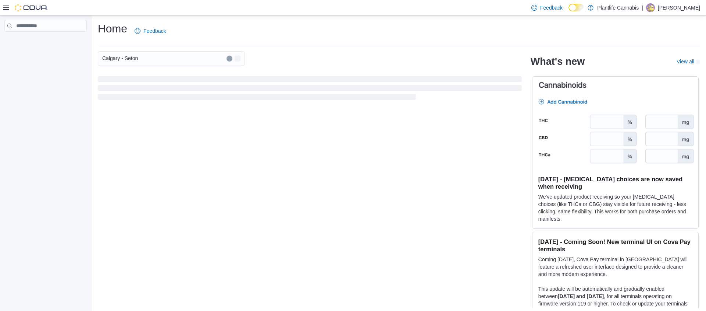  Describe the element at coordinates (230, 59) in the screenshot. I see `button: Clear input` at that location.